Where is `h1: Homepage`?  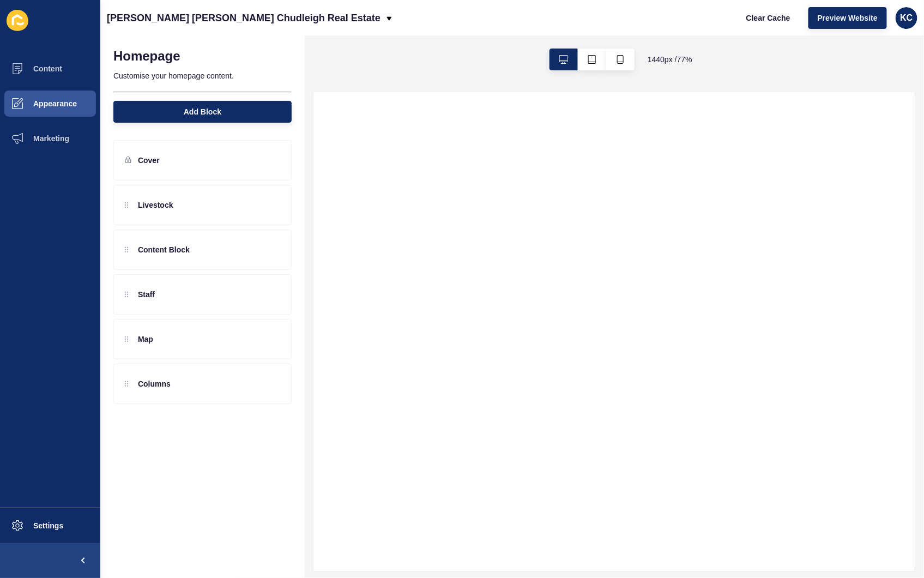 h1: Homepage is located at coordinates (147, 56).